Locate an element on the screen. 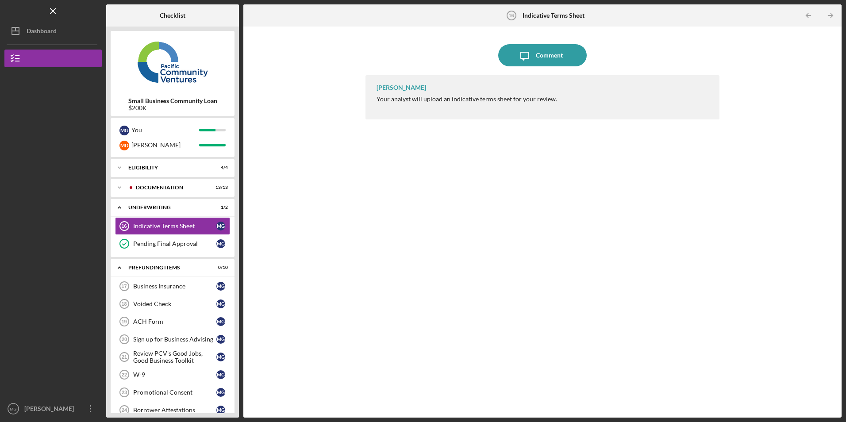  tspan: 21 is located at coordinates (124, 357).